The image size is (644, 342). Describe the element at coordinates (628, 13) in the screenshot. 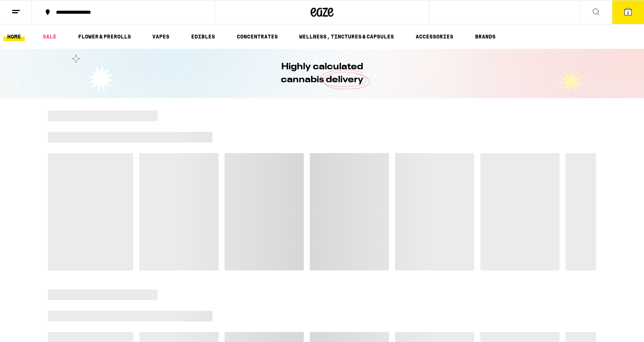

I see `span: 2` at that location.